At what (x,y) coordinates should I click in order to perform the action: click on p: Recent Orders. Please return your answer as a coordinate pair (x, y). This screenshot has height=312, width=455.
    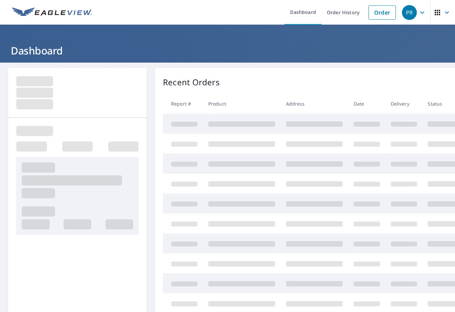
    Looking at the image, I should click on (191, 82).